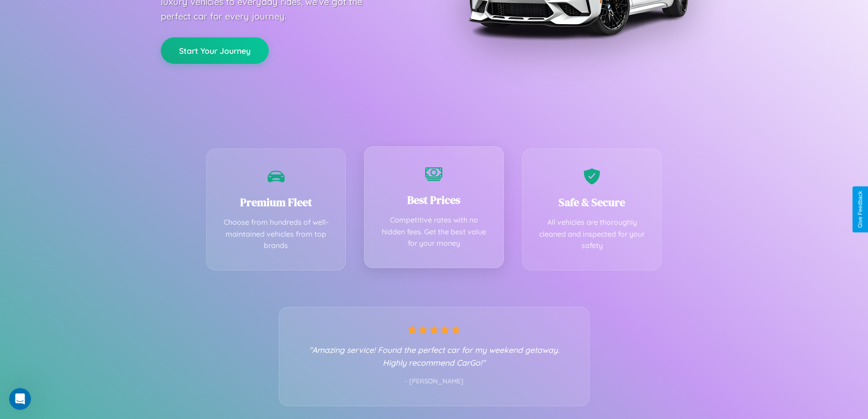 This screenshot has width=868, height=419. I want to click on p: Competitive rates with no hidden fees. Get the best value for your money, so click(434, 232).